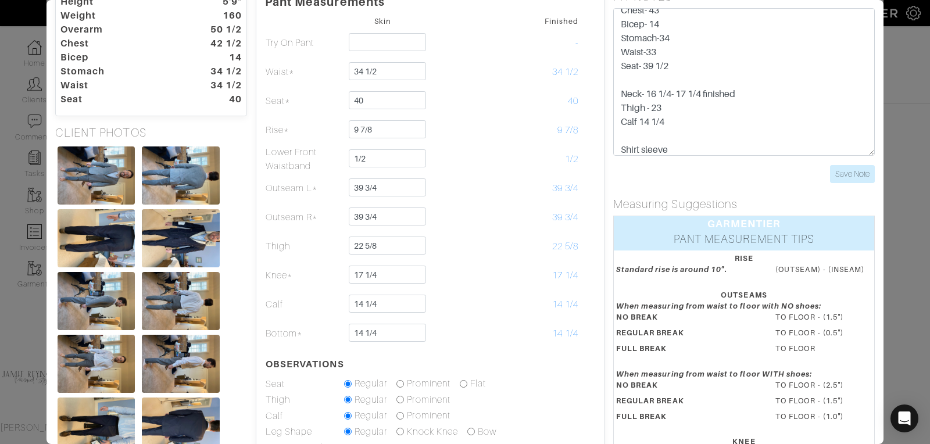 This screenshot has height=444, width=930. Describe the element at coordinates (118, 58) in the screenshot. I see `dt: Bicep` at that location.